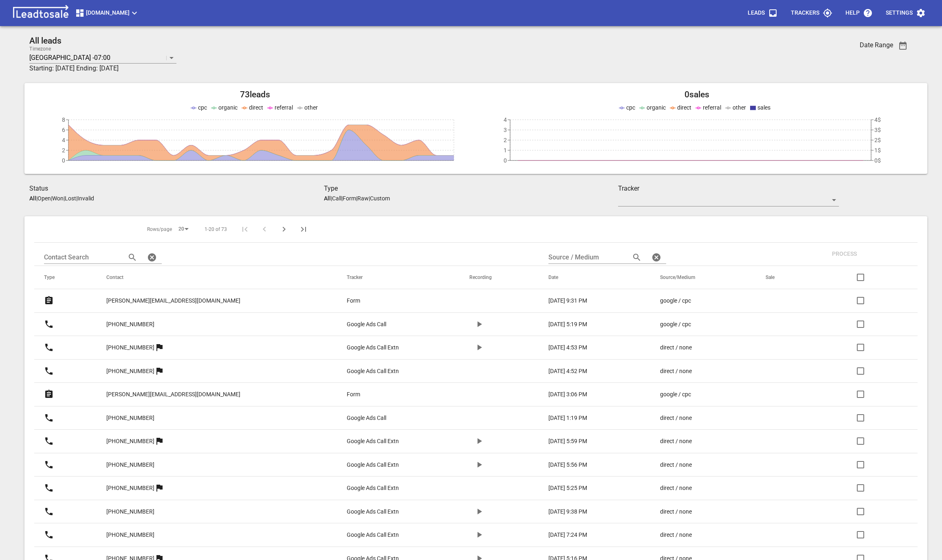 The image size is (942, 560). What do you see at coordinates (183, 229) in the screenshot?
I see `div: 20` at bounding box center [183, 229].